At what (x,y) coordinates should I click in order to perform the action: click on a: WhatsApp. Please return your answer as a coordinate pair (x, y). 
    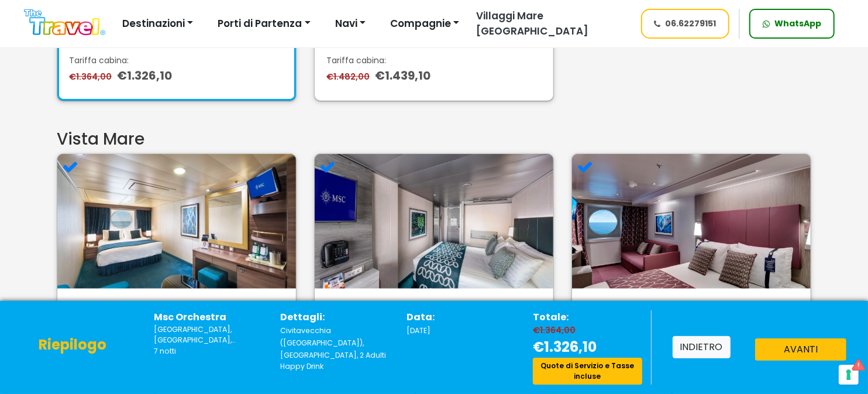
    Looking at the image, I should click on (792, 24).